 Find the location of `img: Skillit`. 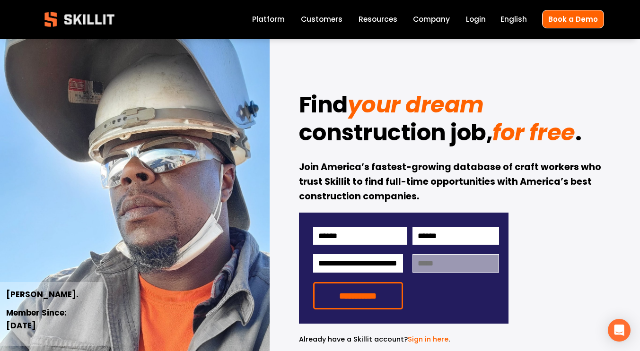

img: Skillit is located at coordinates (79, 19).